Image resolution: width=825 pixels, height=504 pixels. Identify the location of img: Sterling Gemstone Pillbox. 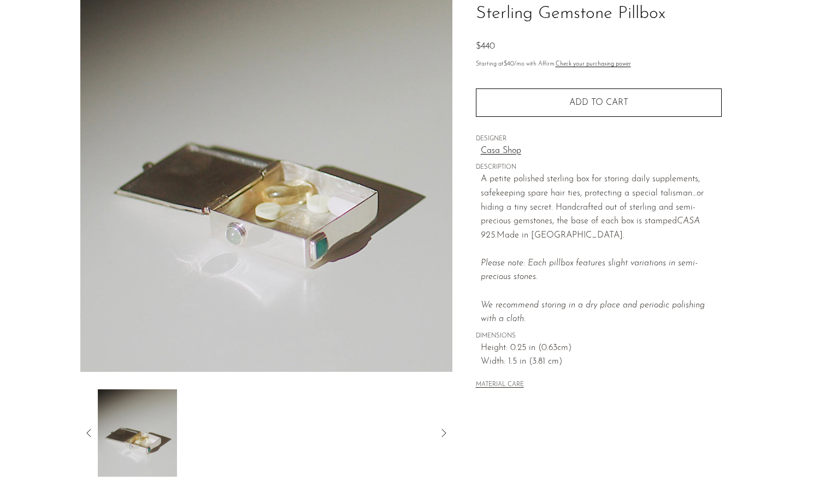
(137, 433).